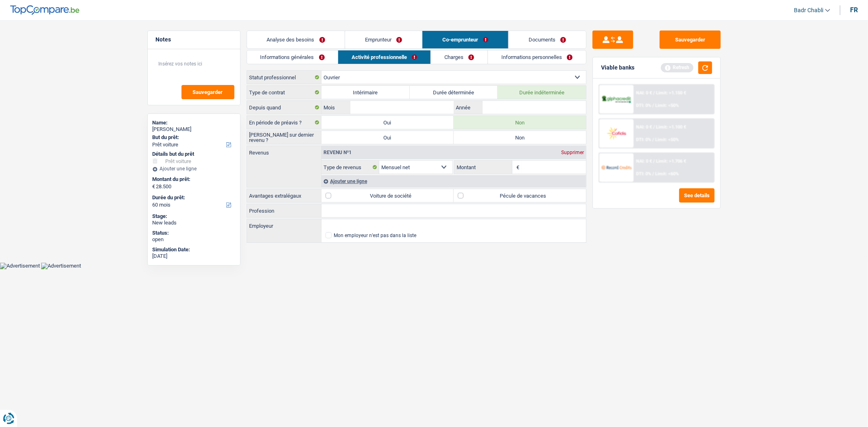  Describe the element at coordinates (667, 174) in the screenshot. I see `span: Limit: <60%` at that location.